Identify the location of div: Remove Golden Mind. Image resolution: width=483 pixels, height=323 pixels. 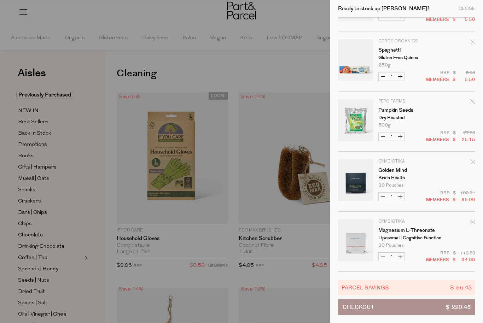
(473, 163).